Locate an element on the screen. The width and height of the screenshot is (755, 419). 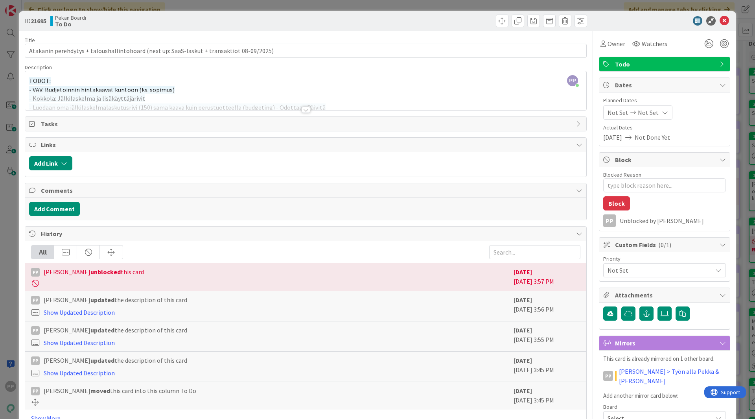
div: Priority is located at coordinates (665, 259).